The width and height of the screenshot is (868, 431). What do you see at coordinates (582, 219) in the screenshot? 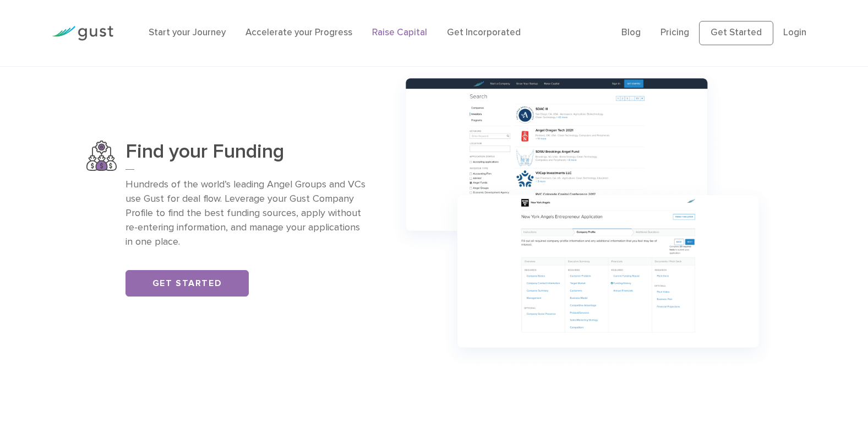
I see `img: Group 1147` at bounding box center [582, 219].